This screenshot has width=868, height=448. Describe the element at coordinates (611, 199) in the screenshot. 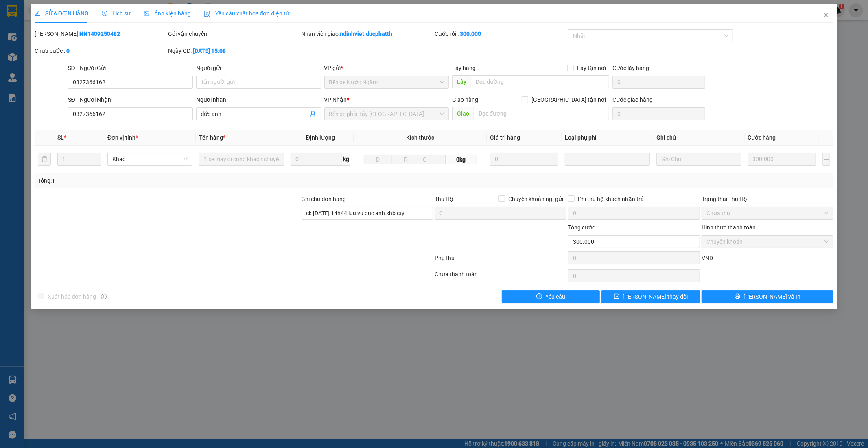

I see `span: Phí thu hộ khách nhận trả` at that location.